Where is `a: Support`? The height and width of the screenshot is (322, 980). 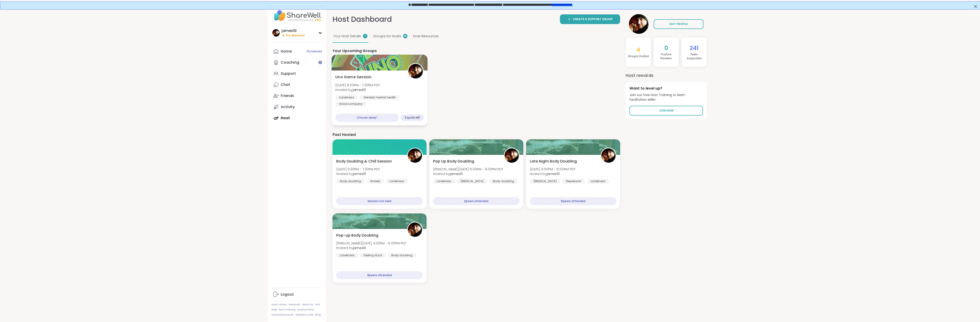
a: Support is located at coordinates (297, 74).